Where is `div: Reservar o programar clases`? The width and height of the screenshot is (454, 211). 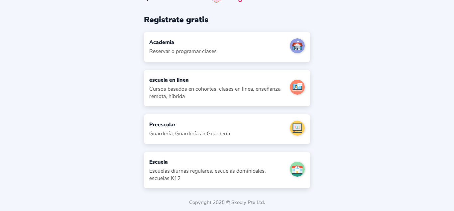 div: Reservar o programar clases is located at coordinates (183, 51).